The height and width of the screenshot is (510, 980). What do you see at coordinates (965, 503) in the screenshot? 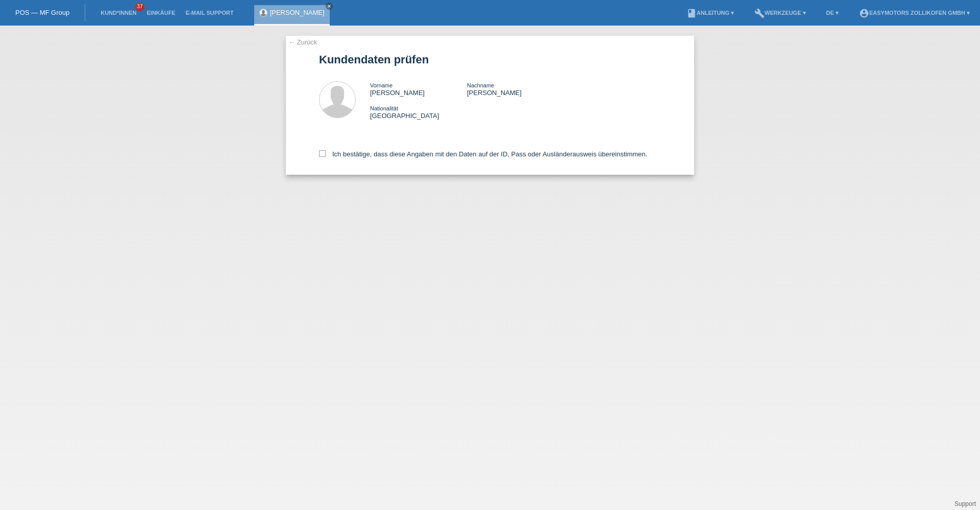
I see `a: Support` at bounding box center [965, 503].